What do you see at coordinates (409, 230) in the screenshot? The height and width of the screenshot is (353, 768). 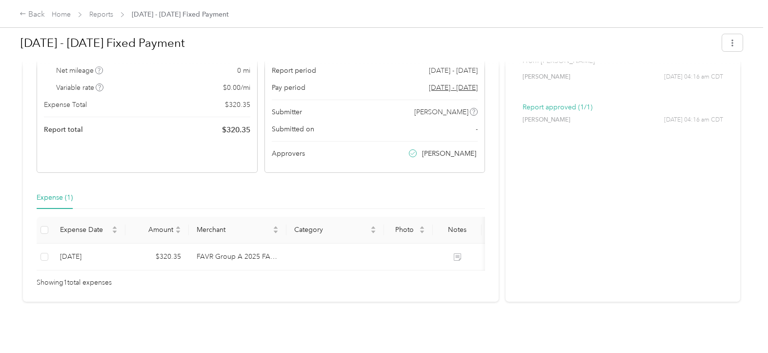 I see `th: Photo` at bounding box center [409, 230].